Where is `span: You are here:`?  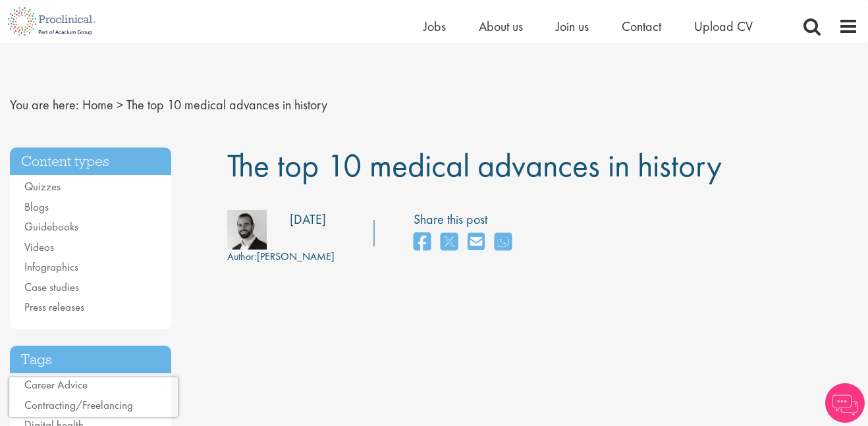 span: You are here: is located at coordinates (44, 105).